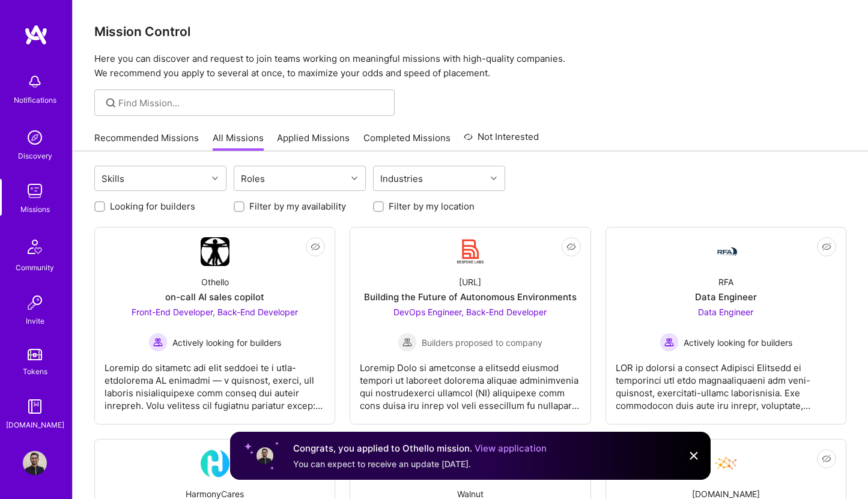  What do you see at coordinates (726, 312) in the screenshot?
I see `span: Data Engineer` at bounding box center [726, 312].